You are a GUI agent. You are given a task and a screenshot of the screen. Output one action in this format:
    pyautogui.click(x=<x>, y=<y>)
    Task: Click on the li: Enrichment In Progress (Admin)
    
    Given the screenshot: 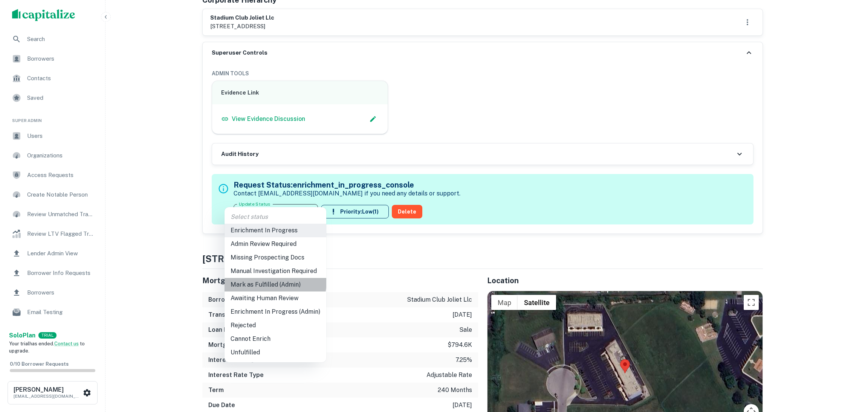 What is the action you would take?
    pyautogui.click(x=275, y=312)
    